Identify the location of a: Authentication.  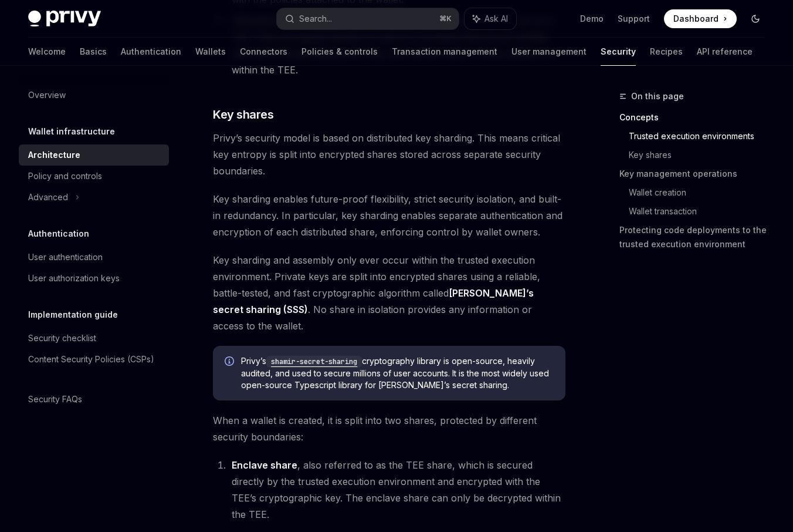
(151, 51).